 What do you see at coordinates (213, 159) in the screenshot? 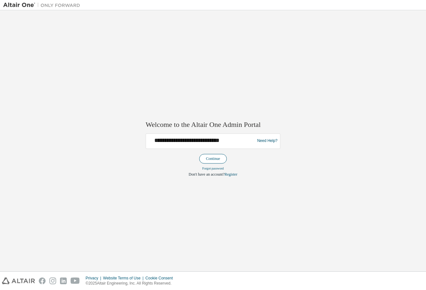
I see `button: Continue` at bounding box center [213, 159].